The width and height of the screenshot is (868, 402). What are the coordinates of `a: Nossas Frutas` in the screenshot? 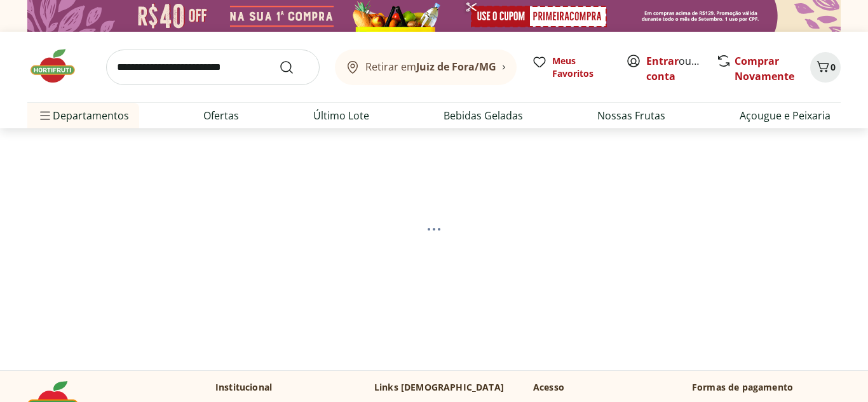 It's located at (631, 116).